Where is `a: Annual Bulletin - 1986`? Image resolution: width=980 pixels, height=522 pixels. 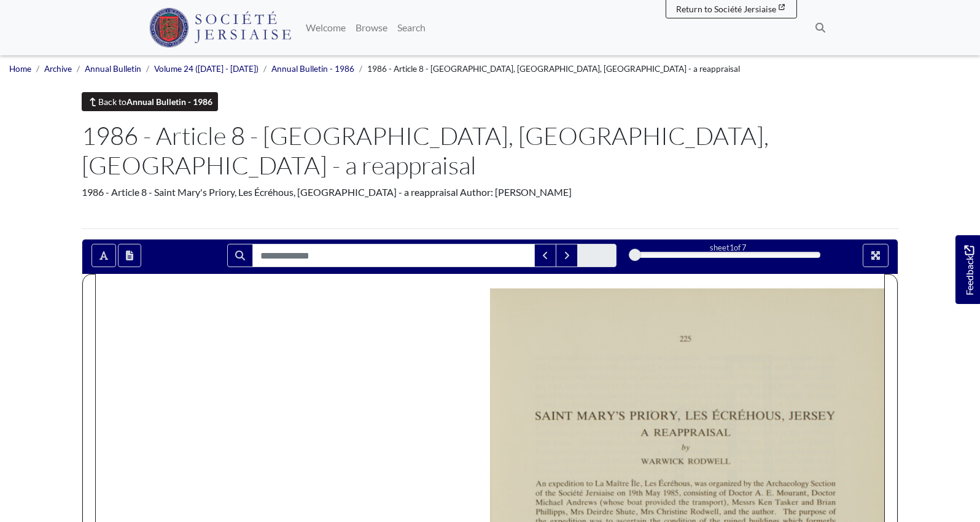
a: Annual Bulletin - 1986 is located at coordinates (312, 69).